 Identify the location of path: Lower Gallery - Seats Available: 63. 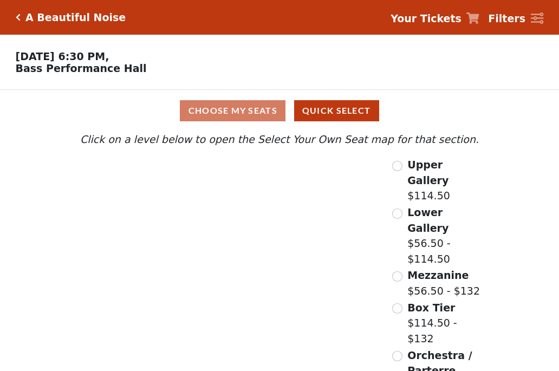
(205, 208).